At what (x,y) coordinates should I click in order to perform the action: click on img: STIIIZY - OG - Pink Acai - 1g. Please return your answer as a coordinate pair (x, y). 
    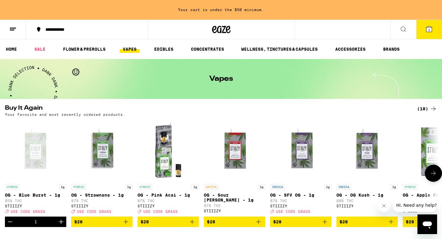
    Looking at the image, I should click on (168, 150).